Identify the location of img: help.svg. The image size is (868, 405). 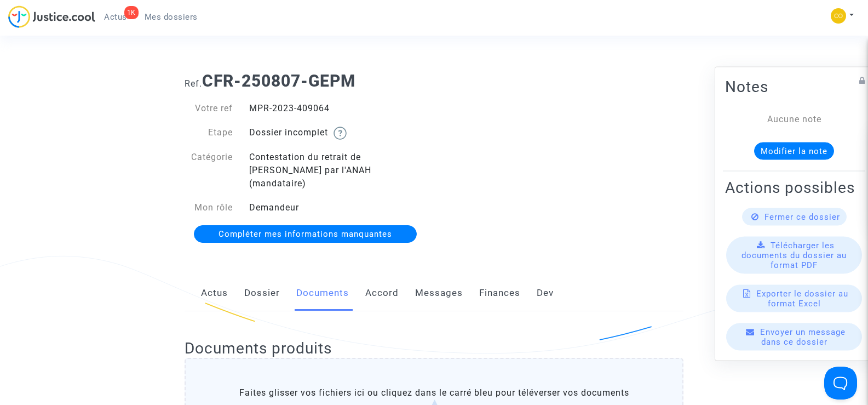
(340, 133).